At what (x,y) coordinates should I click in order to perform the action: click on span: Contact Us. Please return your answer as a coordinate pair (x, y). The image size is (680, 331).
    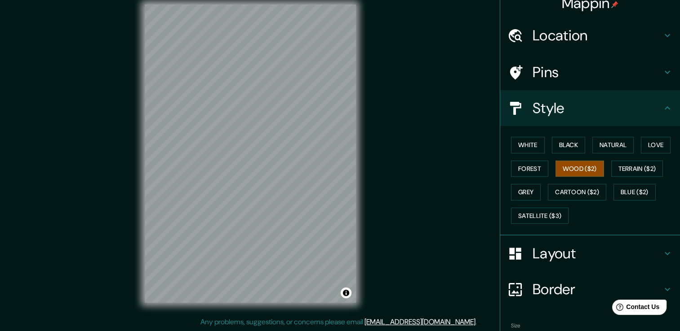
    Looking at the image, I should click on (43, 11).